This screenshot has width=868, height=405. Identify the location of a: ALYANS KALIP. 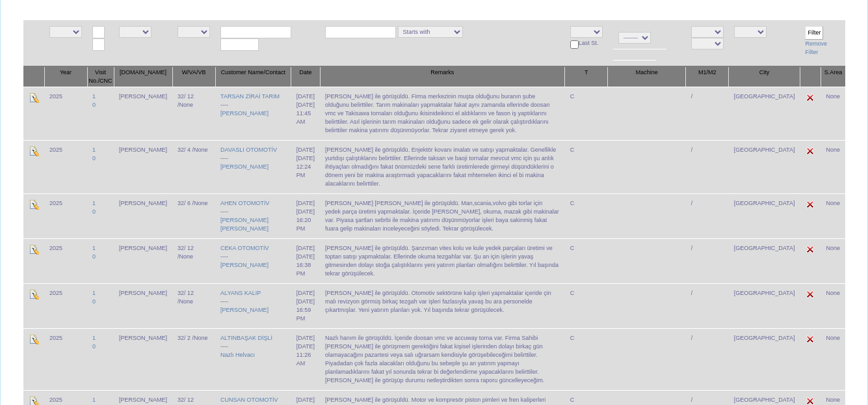
(241, 293).